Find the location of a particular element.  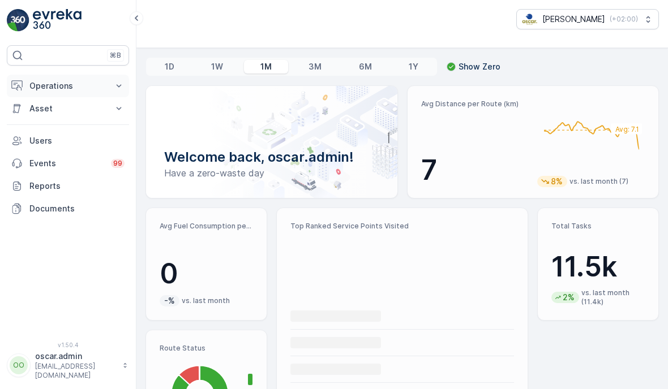

p: Route Status is located at coordinates (206, 348).